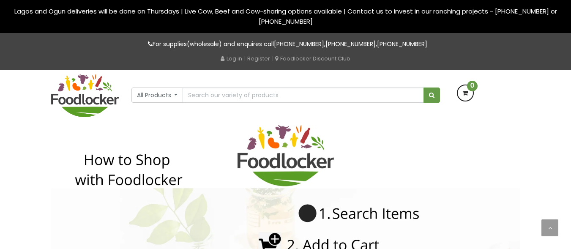 The height and width of the screenshot is (249, 571). What do you see at coordinates (259, 58) in the screenshot?
I see `a: Register` at bounding box center [259, 58].